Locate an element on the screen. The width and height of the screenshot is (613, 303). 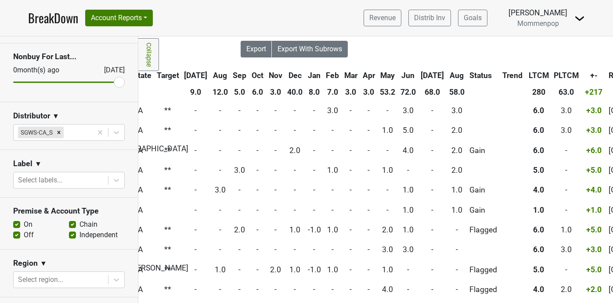
th: 6.0 is located at coordinates (257, 92).